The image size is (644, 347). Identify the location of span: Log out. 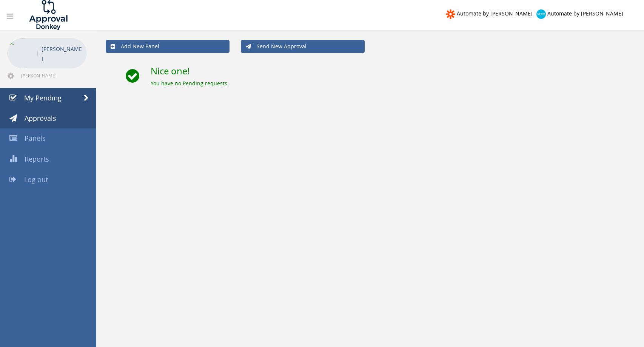
(36, 179).